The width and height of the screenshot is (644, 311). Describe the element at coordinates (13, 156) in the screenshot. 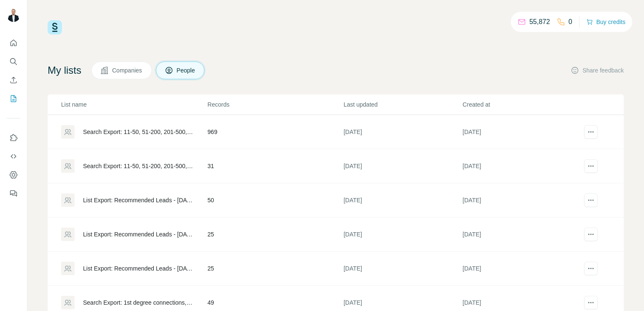

I see `button: Use Surfe API` at that location.